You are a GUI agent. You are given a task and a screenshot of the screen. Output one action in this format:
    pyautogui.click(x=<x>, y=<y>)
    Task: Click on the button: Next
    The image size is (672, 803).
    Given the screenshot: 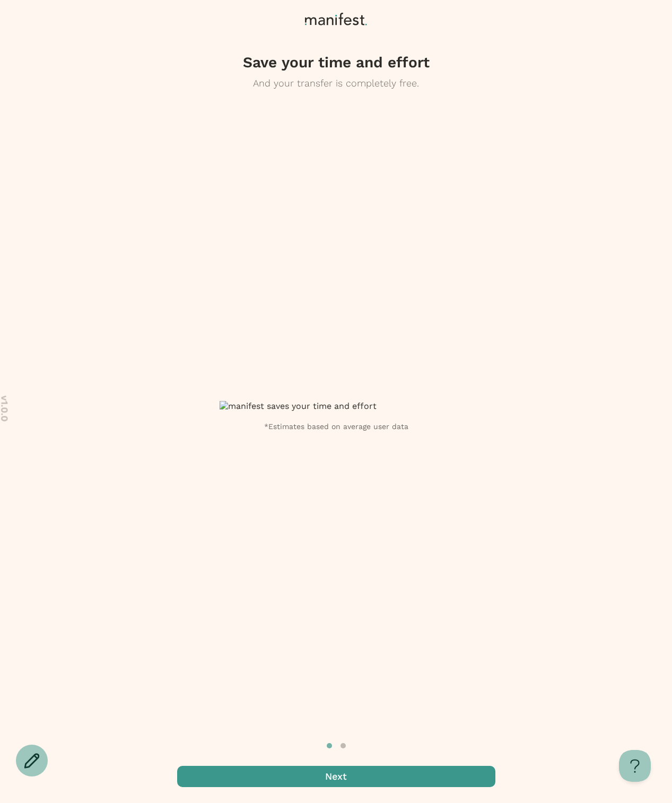 What is the action you would take?
    pyautogui.click(x=337, y=776)
    